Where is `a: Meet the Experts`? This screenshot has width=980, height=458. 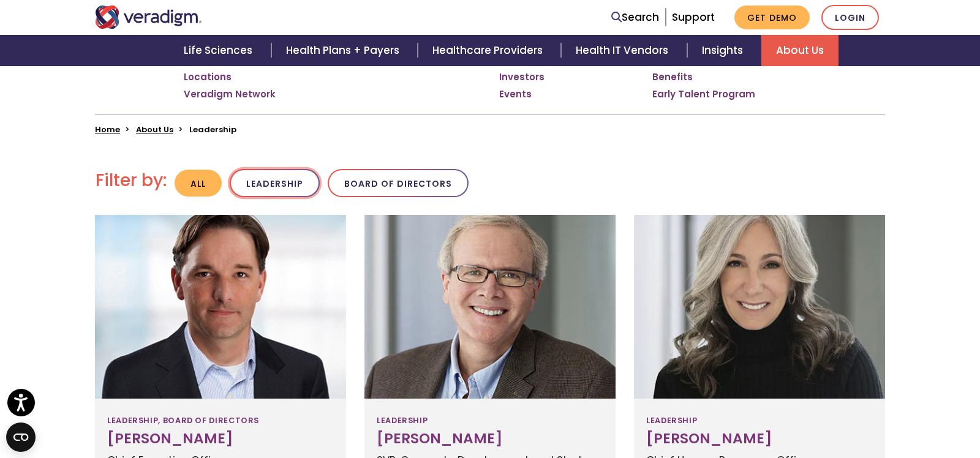
a: Meet the Experts is located at coordinates (387, 60).